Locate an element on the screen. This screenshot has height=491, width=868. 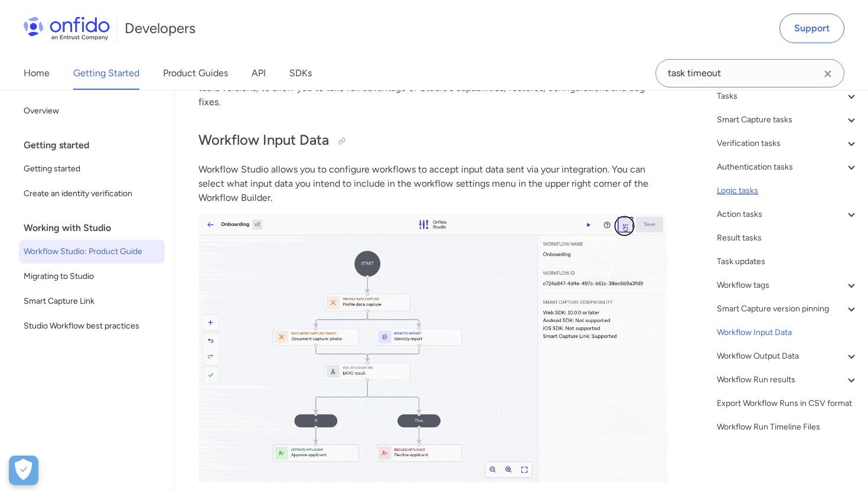
div: Workflow Input Data is located at coordinates (788, 333).